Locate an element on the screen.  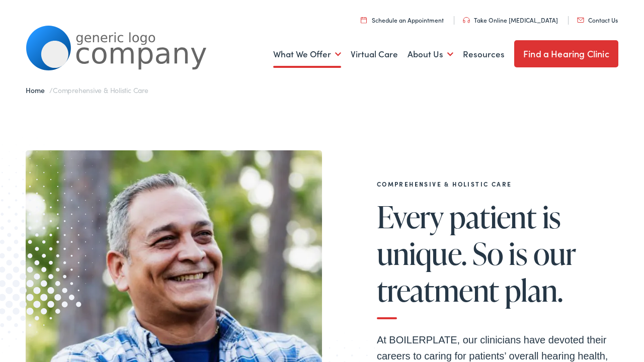
a: What We Offer is located at coordinates (307, 54).